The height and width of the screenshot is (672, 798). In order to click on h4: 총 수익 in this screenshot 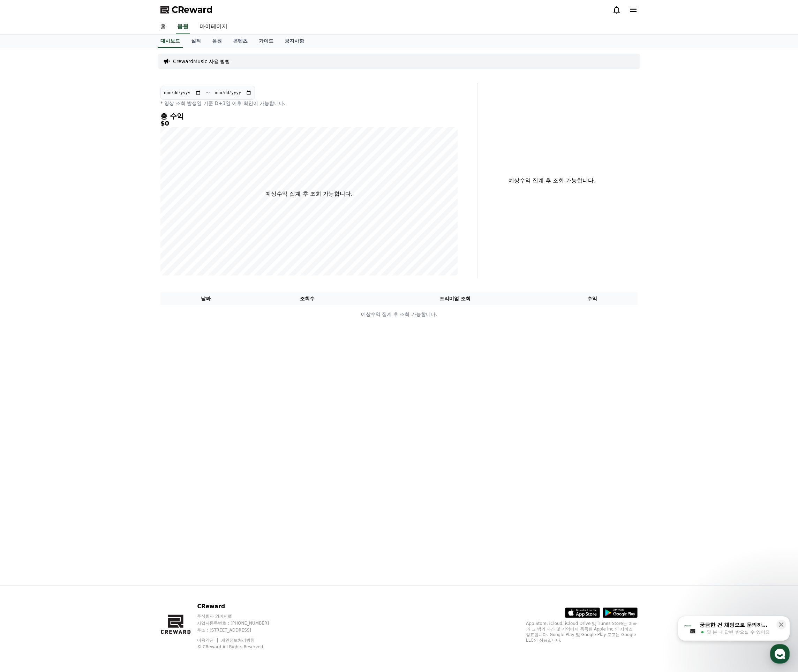, I will do `click(309, 116)`.